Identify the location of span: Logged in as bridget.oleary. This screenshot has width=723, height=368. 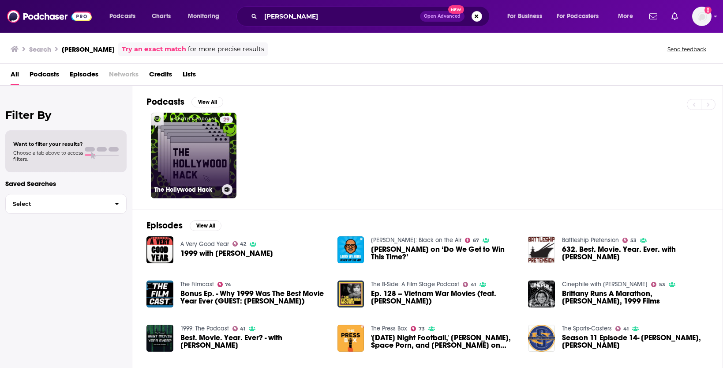
(702, 16).